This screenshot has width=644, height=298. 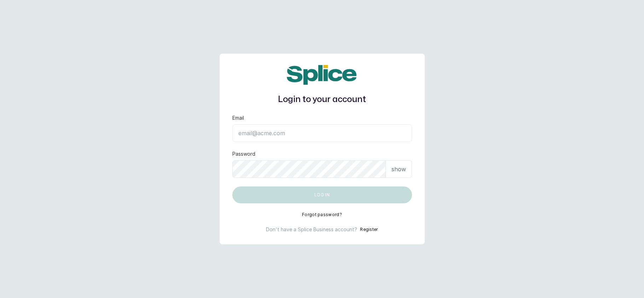 I want to click on button: Register, so click(x=369, y=229).